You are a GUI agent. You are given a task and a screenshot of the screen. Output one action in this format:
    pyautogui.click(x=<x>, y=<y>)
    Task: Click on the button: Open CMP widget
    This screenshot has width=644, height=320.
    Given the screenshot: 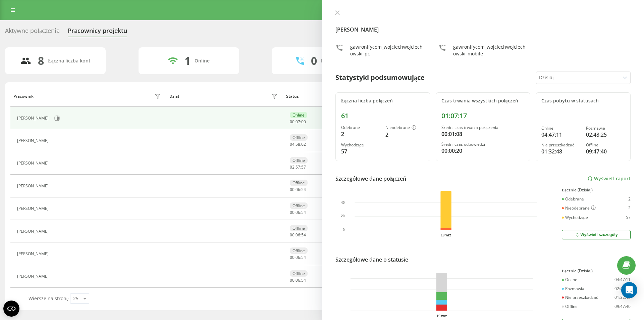 What is the action you would take?
    pyautogui.click(x=11, y=309)
    